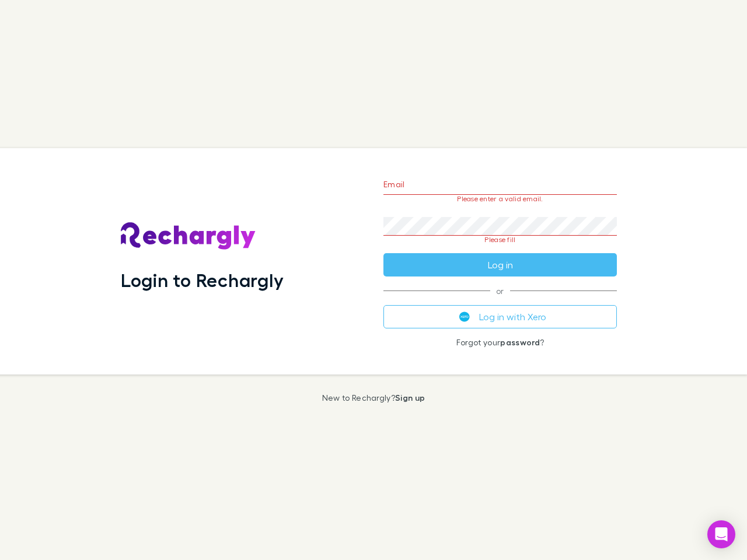  I want to click on div: Open Intercom Messenger, so click(721, 535).